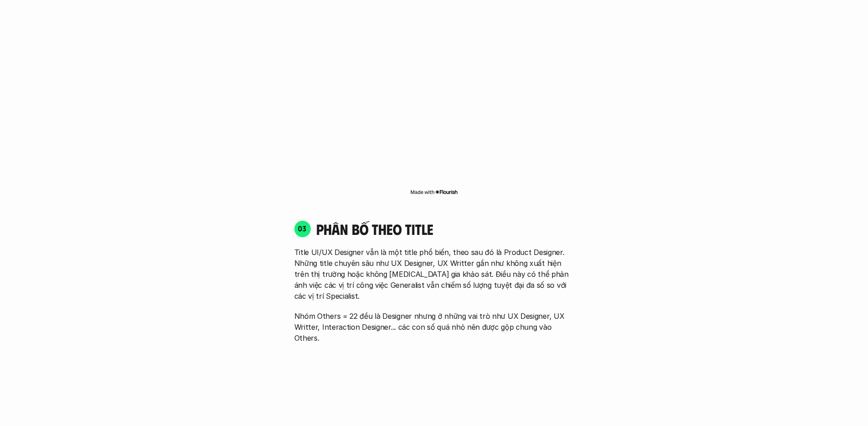  What do you see at coordinates (445, 229) in the screenshot?
I see `h4: phân bố theo title` at bounding box center [445, 229].